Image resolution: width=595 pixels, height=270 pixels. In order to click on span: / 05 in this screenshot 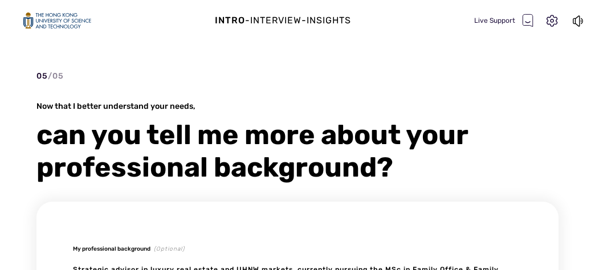, I will do `click(56, 76)`.